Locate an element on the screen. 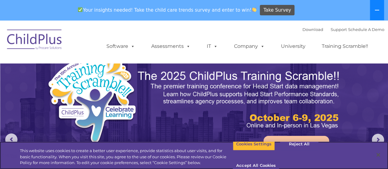  span: Phone number is located at coordinates (98, 68).